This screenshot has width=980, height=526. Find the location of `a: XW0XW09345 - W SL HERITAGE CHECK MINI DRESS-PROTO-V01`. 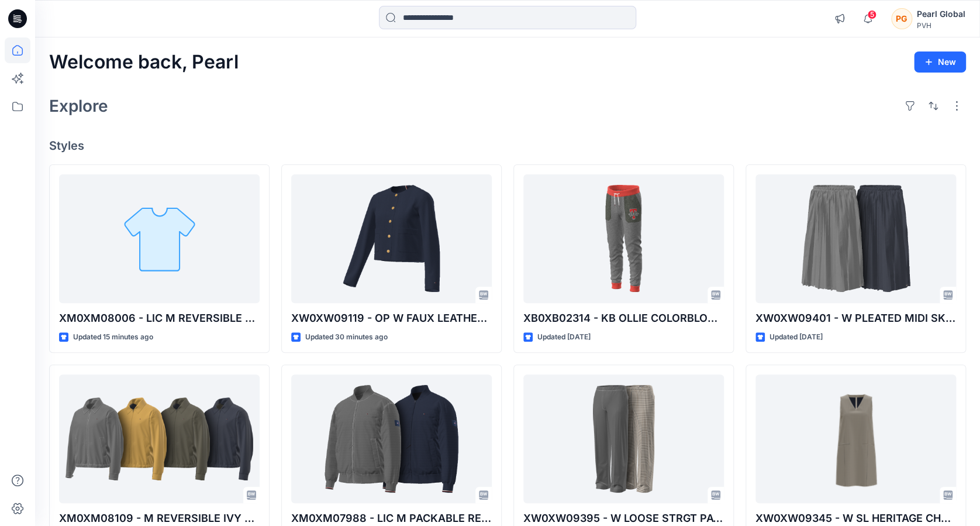

a: XW0XW09345 - W SL HERITAGE CHECK MINI DRESS-PROTO-V01 is located at coordinates (856, 439).